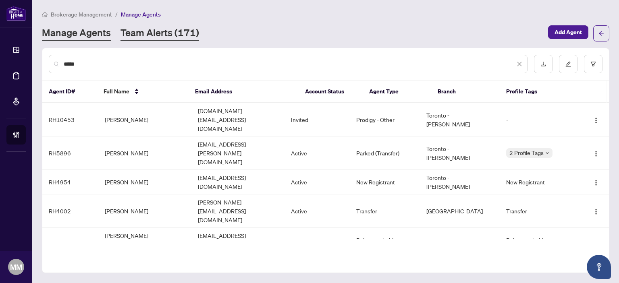 The height and width of the screenshot is (283, 619). Describe the element at coordinates (330, 92) in the screenshot. I see `th: Account Status` at that location.